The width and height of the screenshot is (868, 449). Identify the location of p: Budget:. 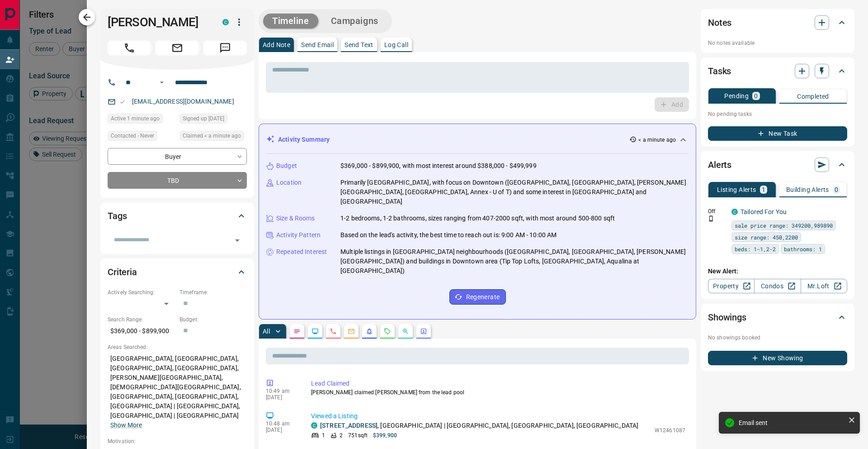
(213, 320).